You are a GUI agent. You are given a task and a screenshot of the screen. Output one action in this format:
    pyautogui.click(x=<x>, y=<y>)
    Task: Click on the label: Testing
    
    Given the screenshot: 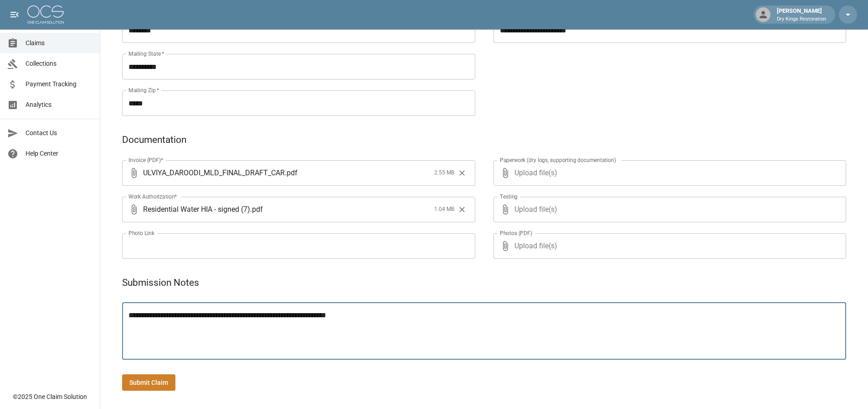 What is the action you would take?
    pyautogui.click(x=509, y=196)
    